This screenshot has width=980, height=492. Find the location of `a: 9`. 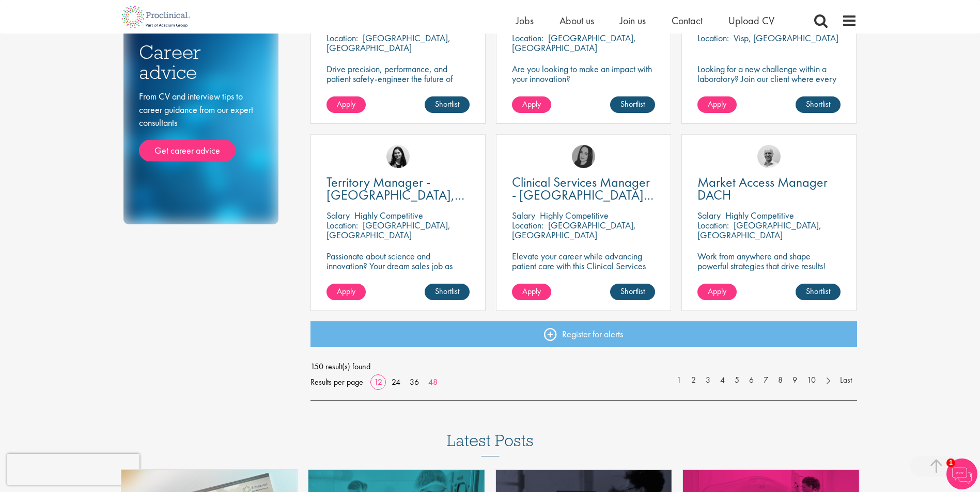

a: 9 is located at coordinates (794, 380).